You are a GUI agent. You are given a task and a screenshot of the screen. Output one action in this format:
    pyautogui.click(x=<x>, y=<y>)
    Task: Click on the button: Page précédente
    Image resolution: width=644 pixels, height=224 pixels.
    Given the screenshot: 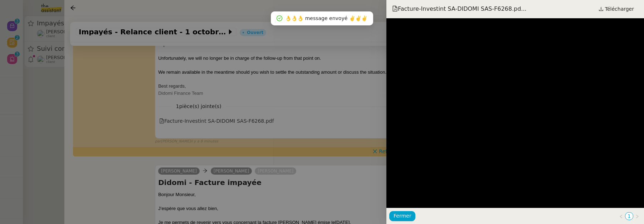 What is the action you would take?
    pyautogui.click(x=621, y=216)
    